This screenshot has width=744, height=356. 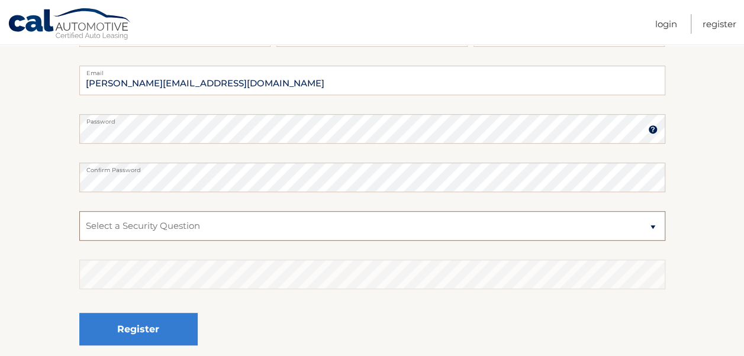 What do you see at coordinates (139, 329) in the screenshot?
I see `button: Register` at bounding box center [139, 329].